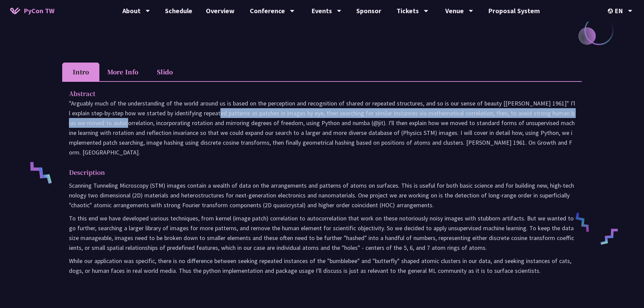  I want to click on p: Scanning Tunneling Microscopy (STM) images contain a wealth of data on the arrangements and patte..., so click(322, 195).